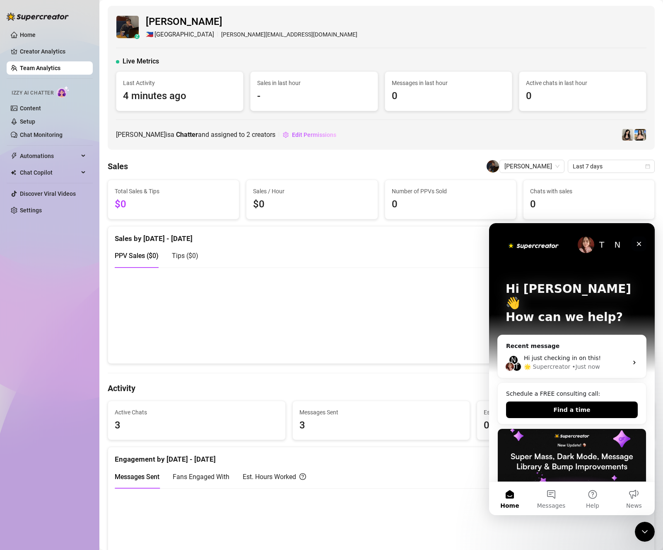 The height and width of the screenshot is (550, 663). What do you see at coordinates (314, 135) in the screenshot?
I see `span: Edit Permissions` at bounding box center [314, 135].